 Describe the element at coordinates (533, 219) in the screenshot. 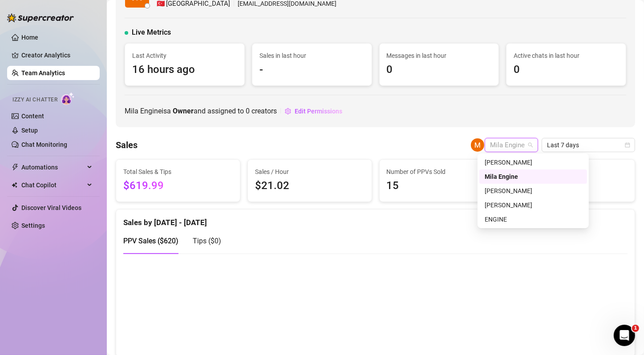

I see `div: ENGINE` at that location.